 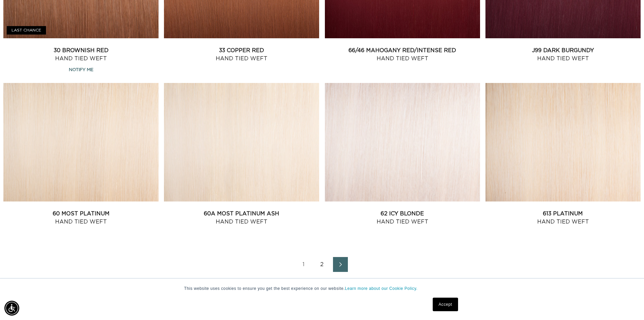 I want to click on a: 30 Brownish Red Hand Tied Weft, so click(x=81, y=54).